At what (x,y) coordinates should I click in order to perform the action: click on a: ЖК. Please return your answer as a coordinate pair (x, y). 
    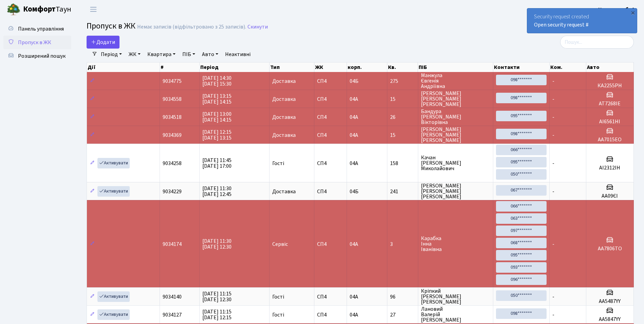
    Looking at the image, I should click on (135, 54).